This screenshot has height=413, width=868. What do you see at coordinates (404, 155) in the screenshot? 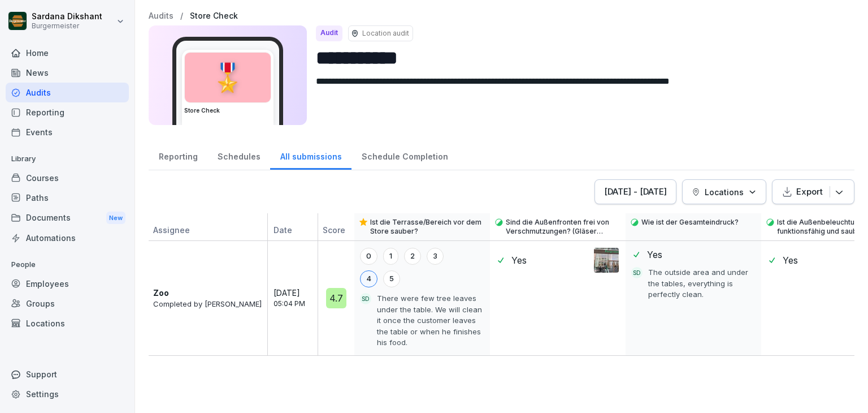
I see `a: Schedule Completion` at bounding box center [404, 155].